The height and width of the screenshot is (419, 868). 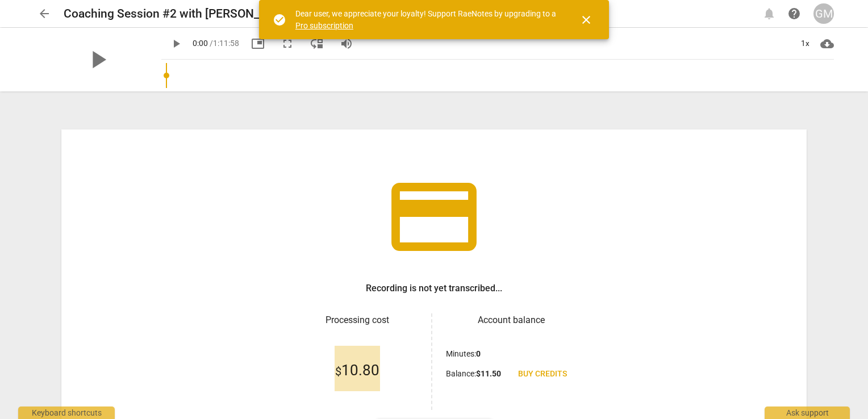 I want to click on div: GM, so click(x=823, y=14).